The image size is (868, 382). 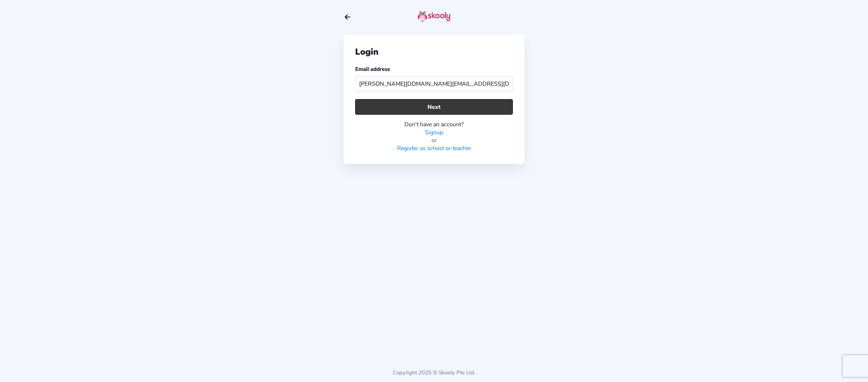 I want to click on button: Next, so click(x=434, y=107).